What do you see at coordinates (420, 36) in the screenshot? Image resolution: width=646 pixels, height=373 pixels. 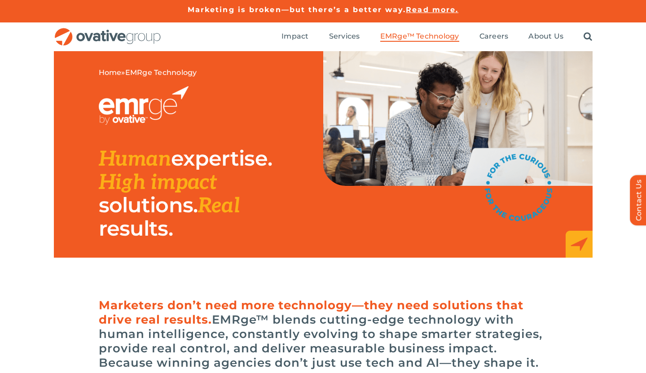 I see `span: EMRge™ Technology` at bounding box center [420, 36].